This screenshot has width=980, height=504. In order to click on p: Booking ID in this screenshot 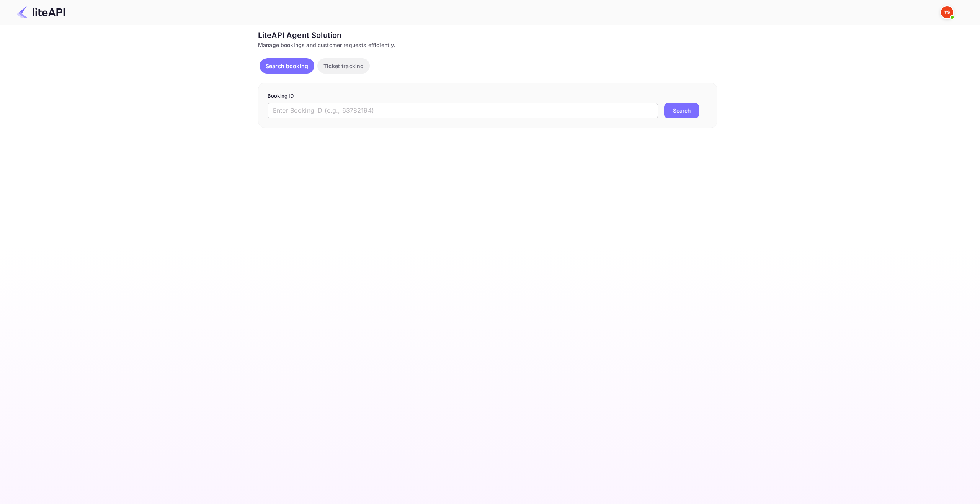, I will do `click(488, 96)`.